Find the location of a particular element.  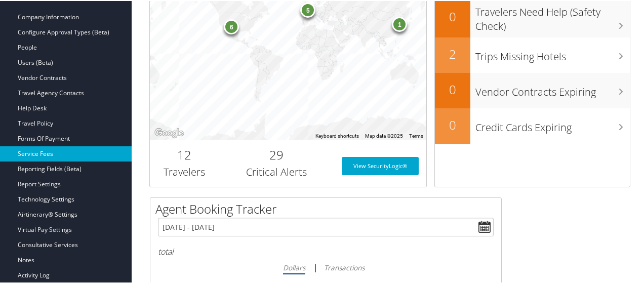

h3: Critical Alerts is located at coordinates (276, 171).